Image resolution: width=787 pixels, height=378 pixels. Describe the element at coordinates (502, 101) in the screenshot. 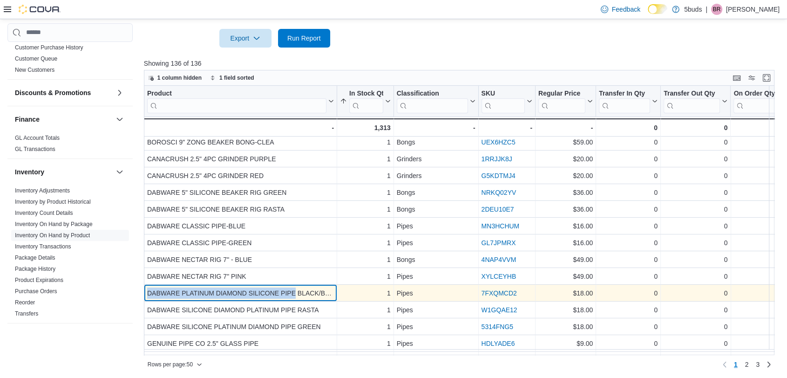

I see `div: SKU URL` at that location.